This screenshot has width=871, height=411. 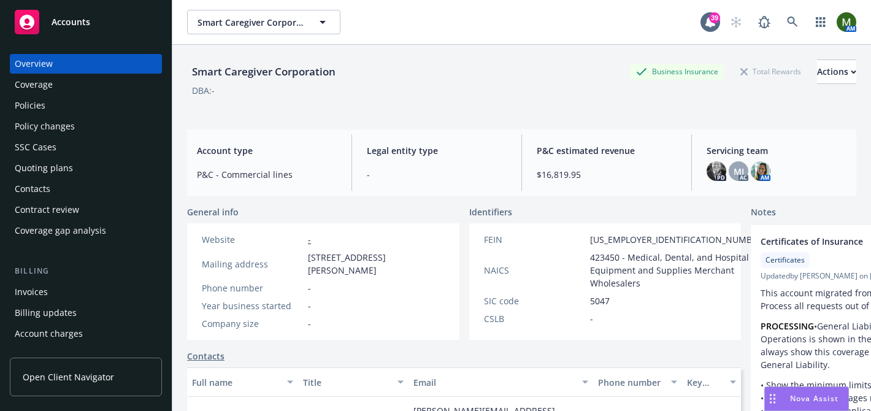 I want to click on button: Email, so click(x=501, y=382).